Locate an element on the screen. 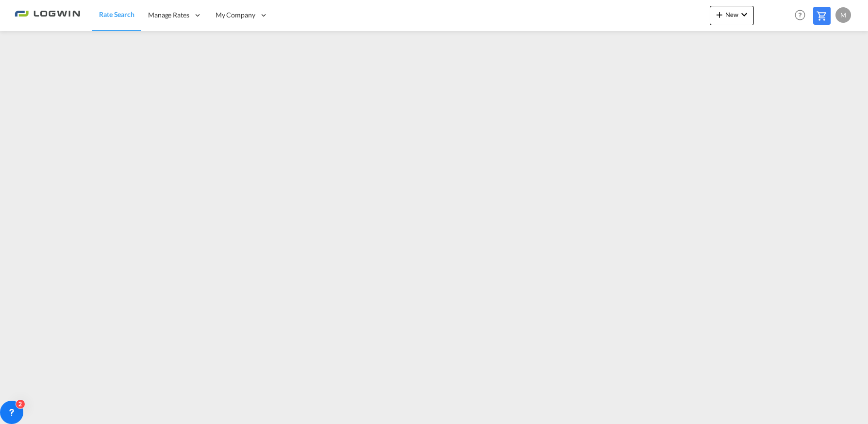 The width and height of the screenshot is (868, 424). md-icon: icon-chevron-down is located at coordinates (744, 14).